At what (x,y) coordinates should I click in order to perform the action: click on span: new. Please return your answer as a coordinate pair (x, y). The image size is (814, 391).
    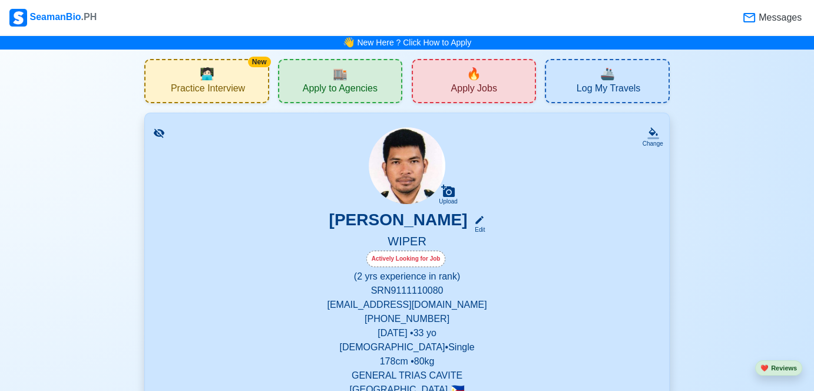
    Looking at the image, I should click on (474, 74).